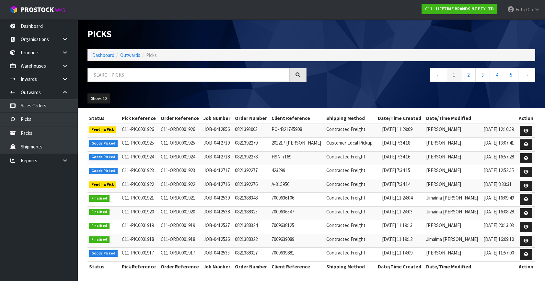 This screenshot has height=281, width=545. I want to click on td: 0821388348, so click(251, 200).